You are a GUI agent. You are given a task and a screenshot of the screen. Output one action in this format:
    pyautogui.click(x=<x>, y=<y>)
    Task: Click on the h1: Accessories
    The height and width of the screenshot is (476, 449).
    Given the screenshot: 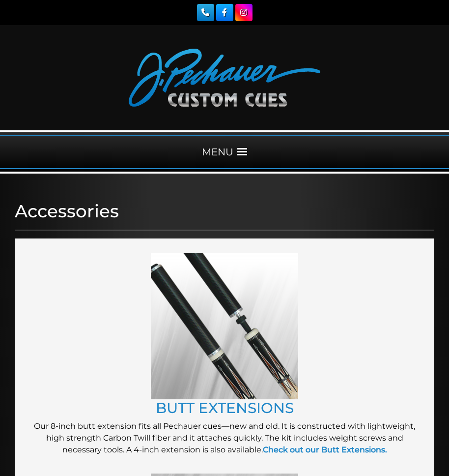 What is the action you would take?
    pyautogui.click(x=224, y=211)
    